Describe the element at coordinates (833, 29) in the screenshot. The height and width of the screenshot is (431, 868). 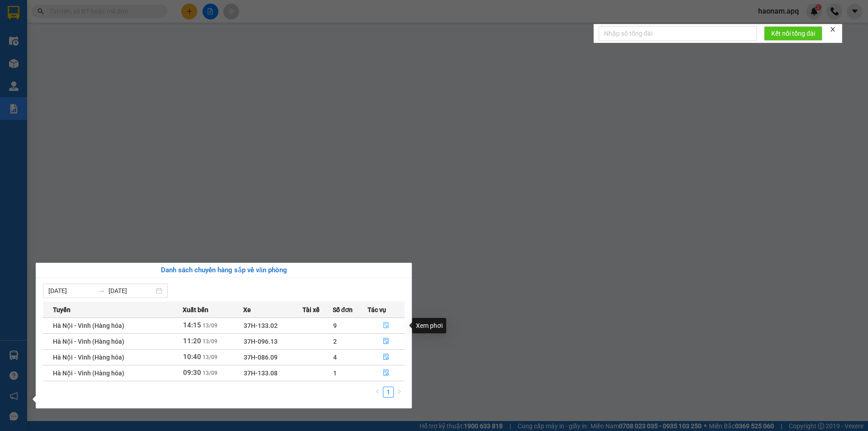
I see `span: close` at that location.